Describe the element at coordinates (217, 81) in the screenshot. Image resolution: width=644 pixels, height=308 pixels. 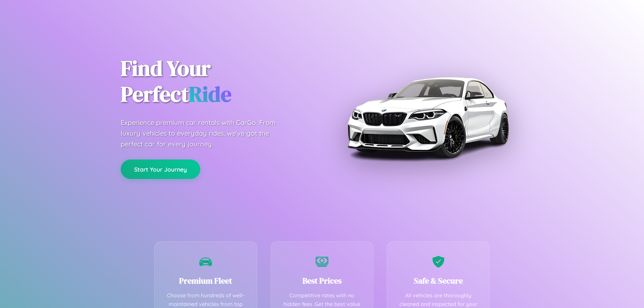
I see `h1: Find Your Perfect` at that location.